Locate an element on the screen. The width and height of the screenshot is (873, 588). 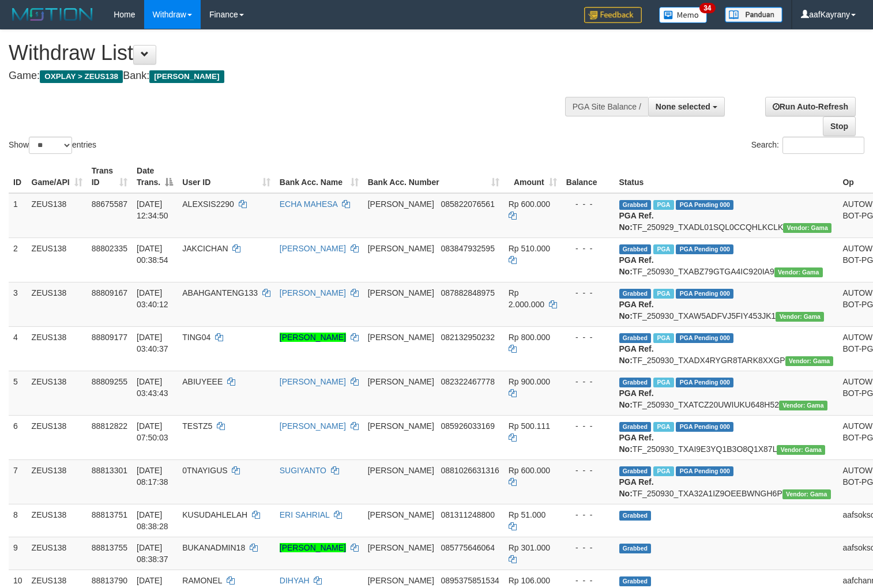
span: ABAHGANTENG133 is located at coordinates (220, 293).